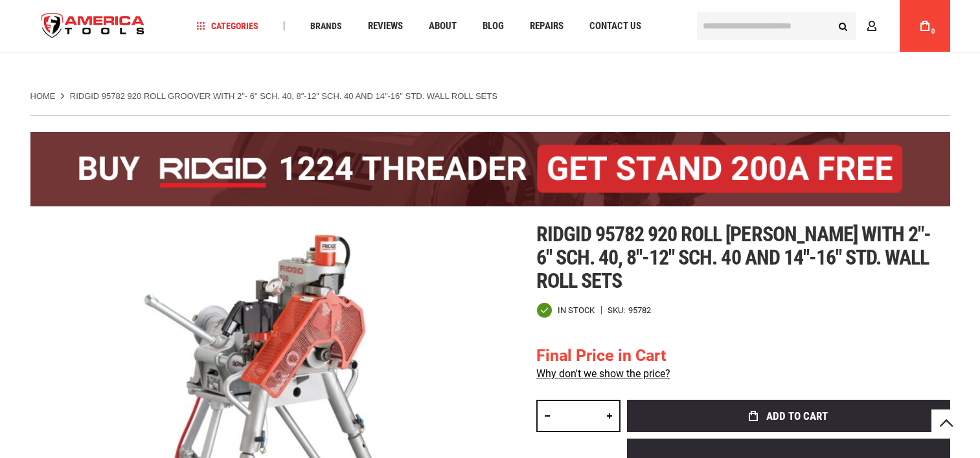  I want to click on span: About, so click(442, 26).